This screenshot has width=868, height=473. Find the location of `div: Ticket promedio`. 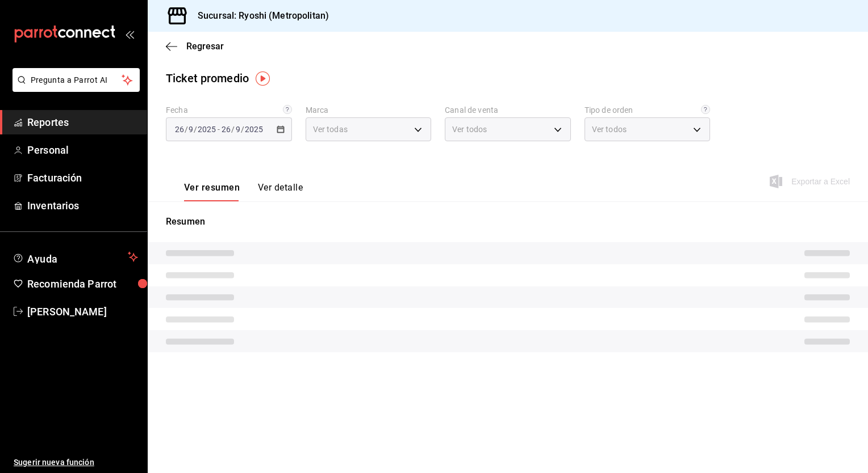

div: Ticket promedio is located at coordinates (208, 78).